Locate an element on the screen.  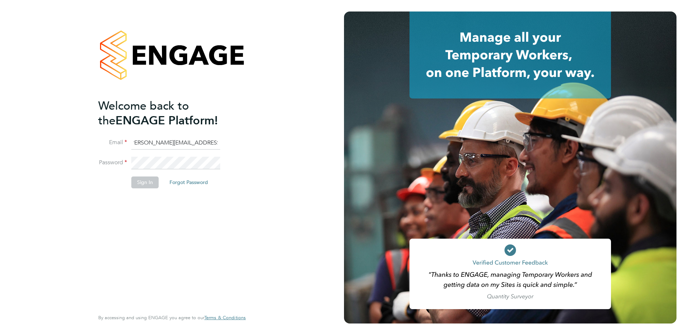
button: Sign In is located at coordinates (145, 182).